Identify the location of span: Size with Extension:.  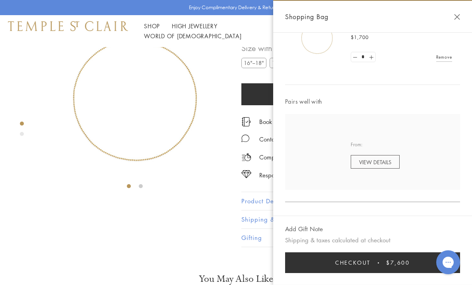
(276, 48).